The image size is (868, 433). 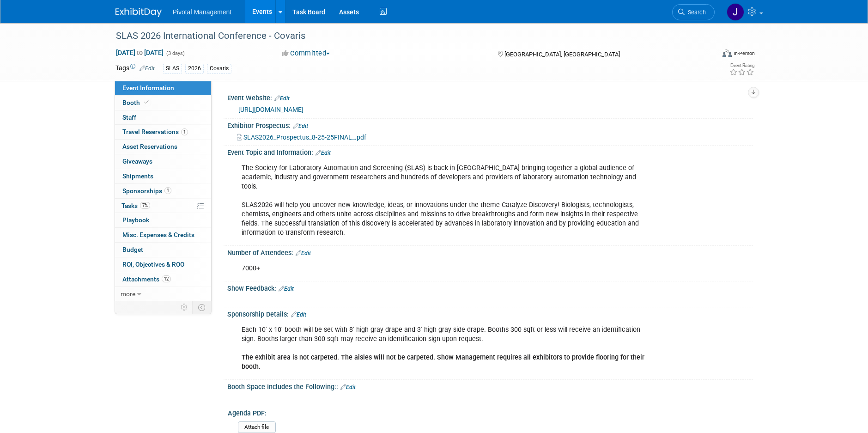 What do you see at coordinates (163, 102) in the screenshot?
I see `a: Booth` at bounding box center [163, 102].